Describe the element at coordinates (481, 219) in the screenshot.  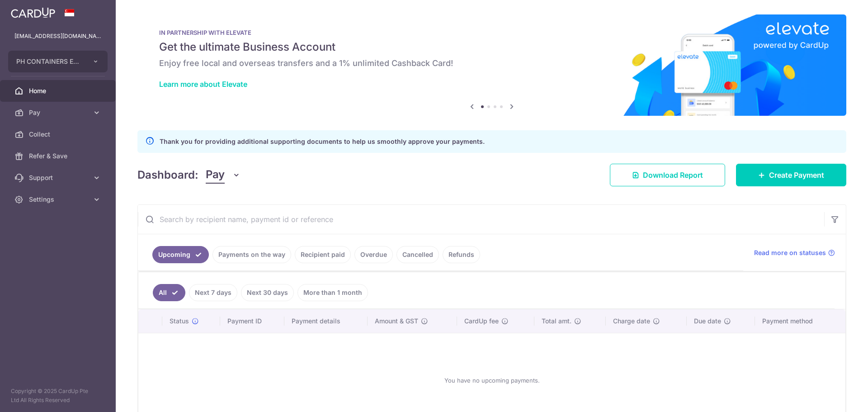
I see `input: Search by recipient name, payment id or reference` at that location.